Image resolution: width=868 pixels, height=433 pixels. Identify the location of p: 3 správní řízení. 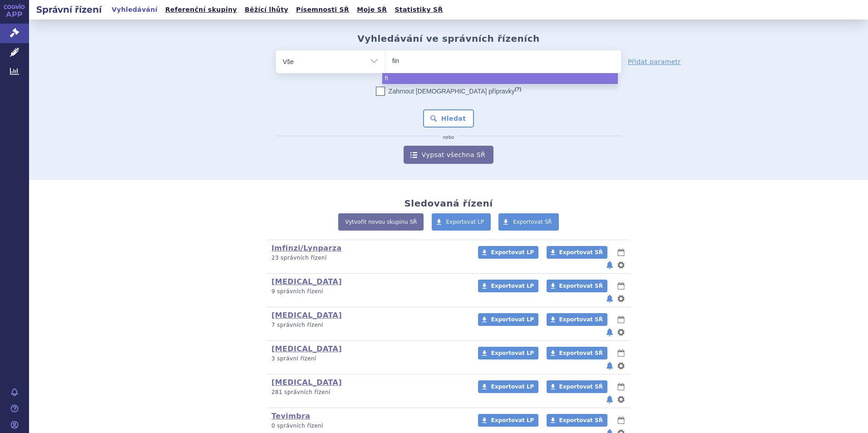
(368, 358).